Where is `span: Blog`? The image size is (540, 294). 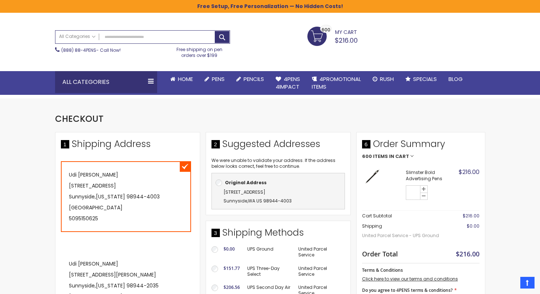
span: Blog is located at coordinates (455, 79).